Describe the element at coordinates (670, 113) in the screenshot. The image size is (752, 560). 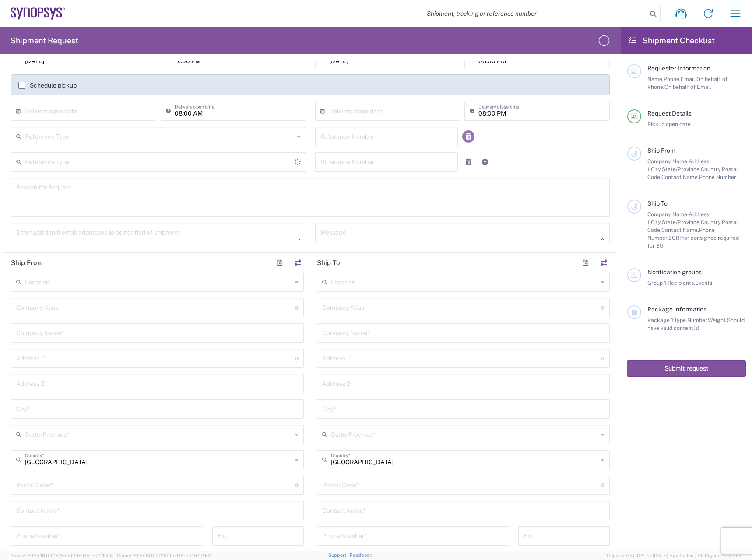
I see `span: Request Details` at that location.